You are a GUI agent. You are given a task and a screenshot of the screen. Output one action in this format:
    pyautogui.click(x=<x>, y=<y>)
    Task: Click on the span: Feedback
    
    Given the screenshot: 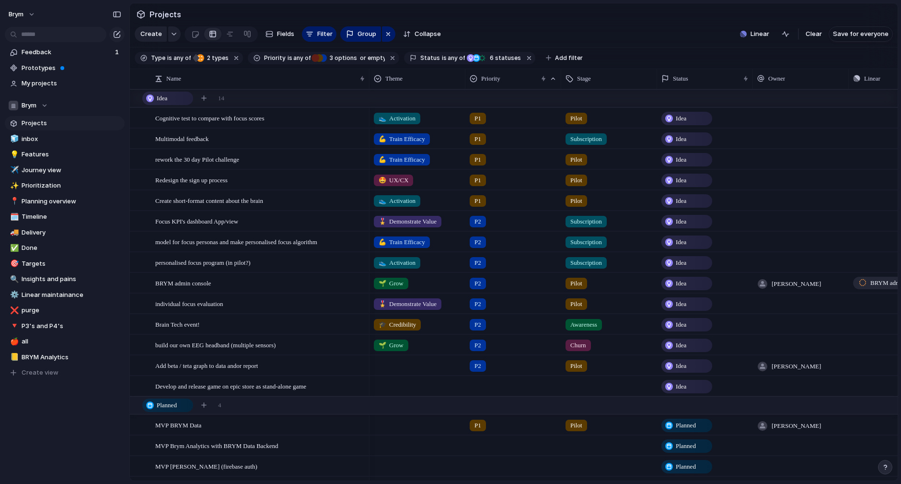 What is the action you would take?
    pyautogui.click(x=67, y=52)
    